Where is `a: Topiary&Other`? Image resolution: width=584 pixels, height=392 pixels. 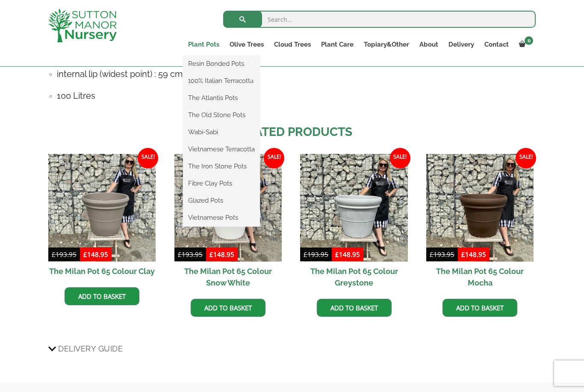
a: Topiary&Other is located at coordinates (386, 44).